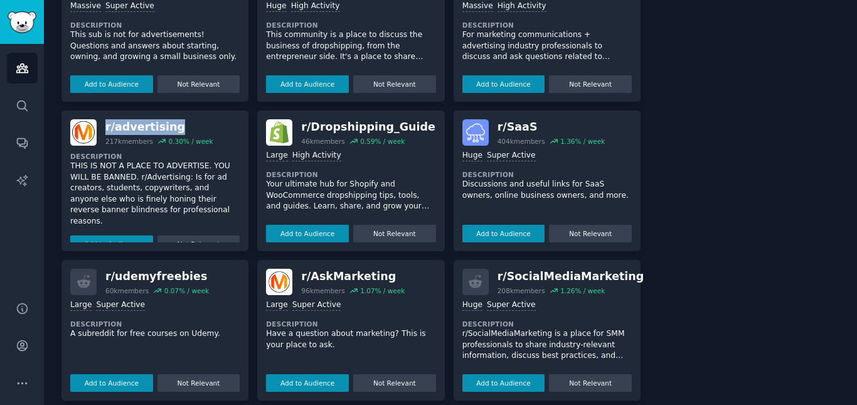 This screenshot has width=857, height=405. What do you see at coordinates (157, 276) in the screenshot?
I see `div: r/ udemyfreebies` at bounding box center [157, 276].